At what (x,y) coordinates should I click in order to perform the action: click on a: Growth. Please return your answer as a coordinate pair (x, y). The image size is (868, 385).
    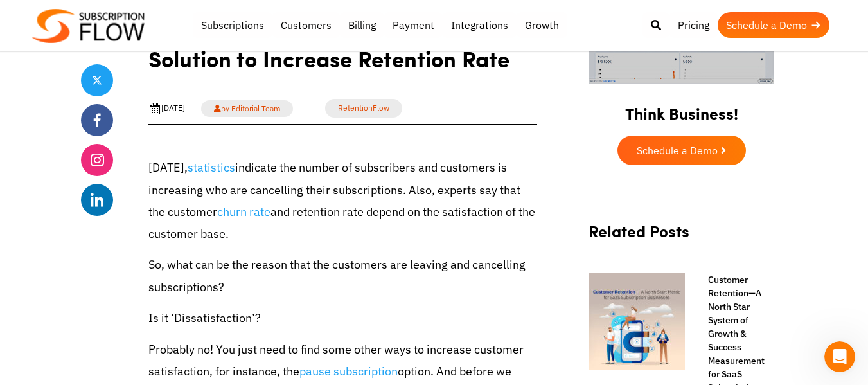
    Looking at the image, I should click on (542, 25).